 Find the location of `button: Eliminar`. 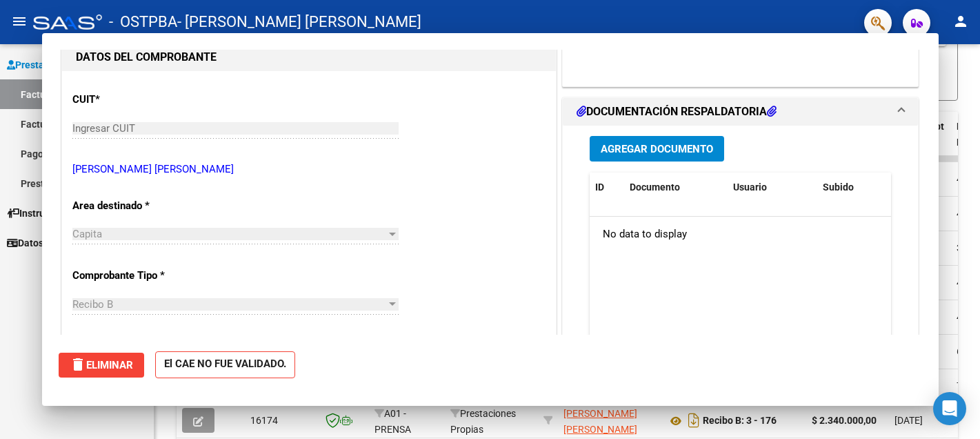

button: Eliminar is located at coordinates (102, 365).